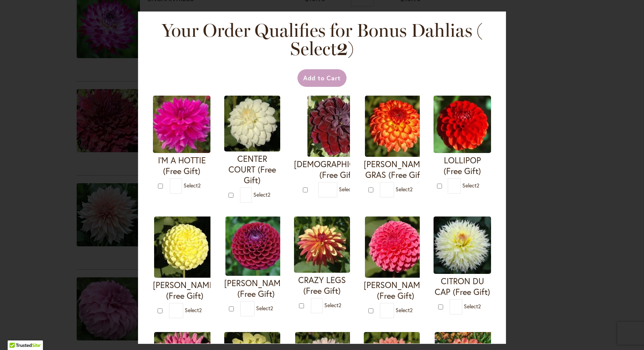  Describe the element at coordinates (462, 124) in the screenshot. I see `img: LOLLIPOP (Free Gift)` at that location.